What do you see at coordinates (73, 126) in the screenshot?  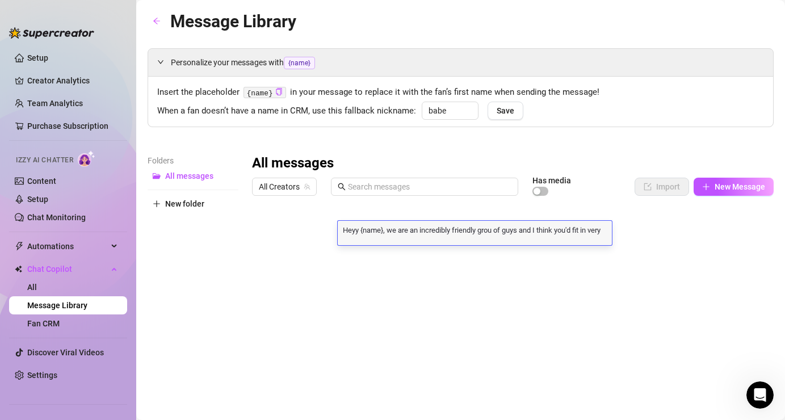 I see `a: Purchase Subscription` at bounding box center [73, 126].